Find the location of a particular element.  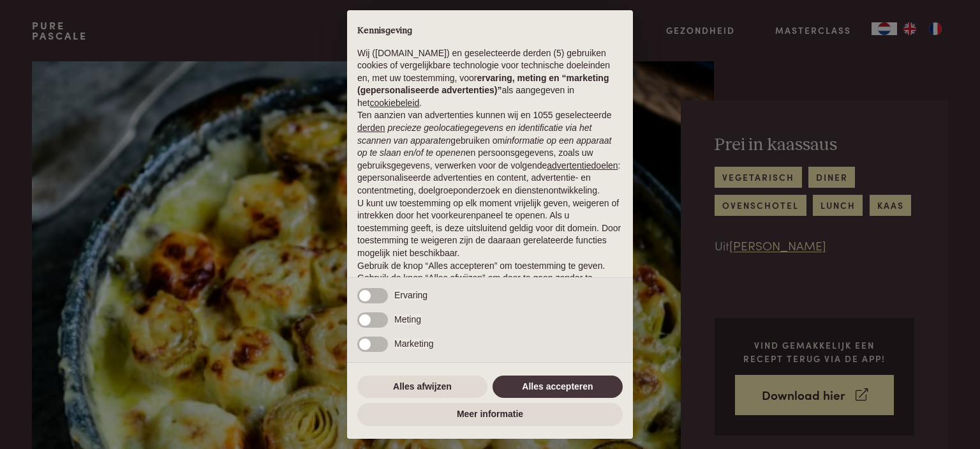

span: Ervaring is located at coordinates (411, 295).